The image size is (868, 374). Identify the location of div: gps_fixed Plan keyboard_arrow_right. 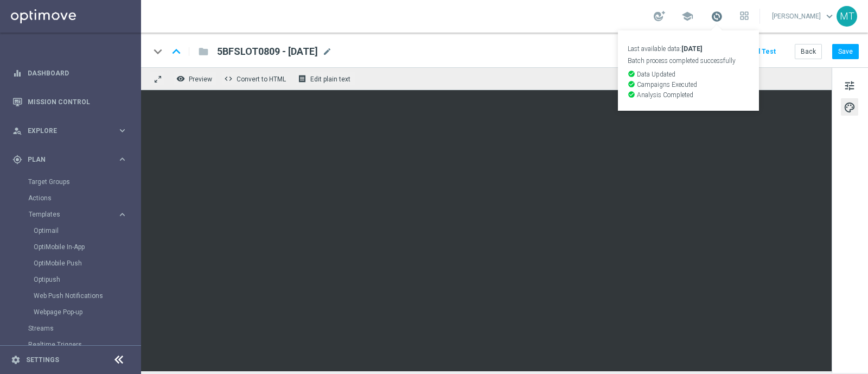
(70, 159).